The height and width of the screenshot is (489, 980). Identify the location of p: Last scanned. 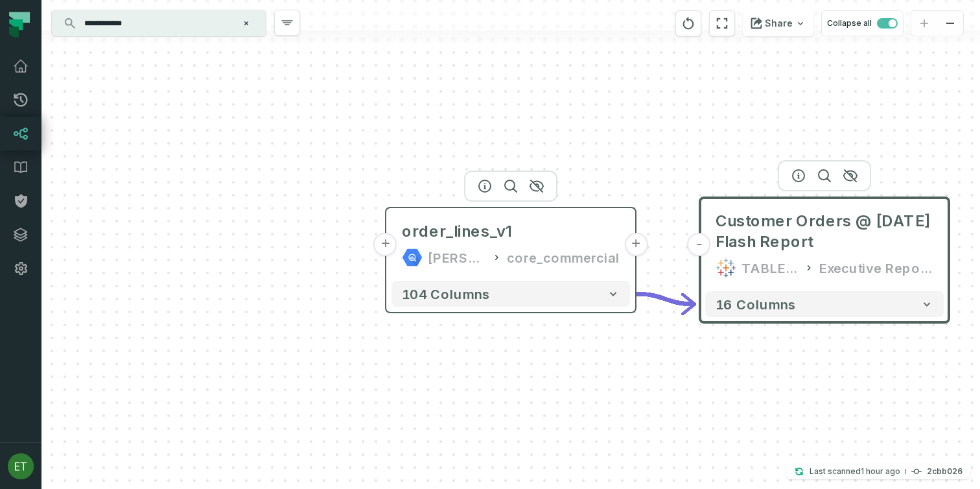
(855, 472).